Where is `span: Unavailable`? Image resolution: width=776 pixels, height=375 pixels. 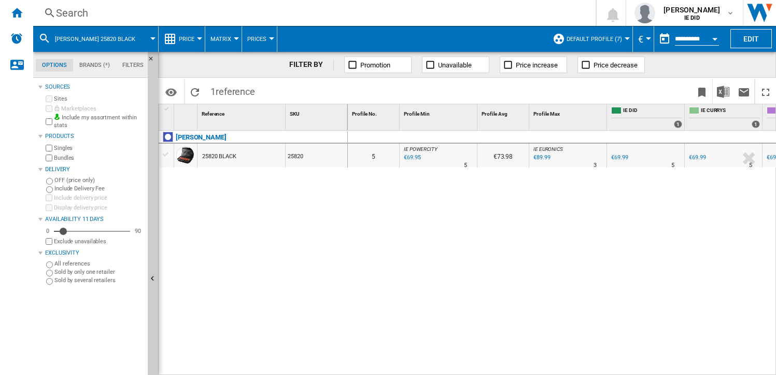 span: Unavailable is located at coordinates (455, 65).